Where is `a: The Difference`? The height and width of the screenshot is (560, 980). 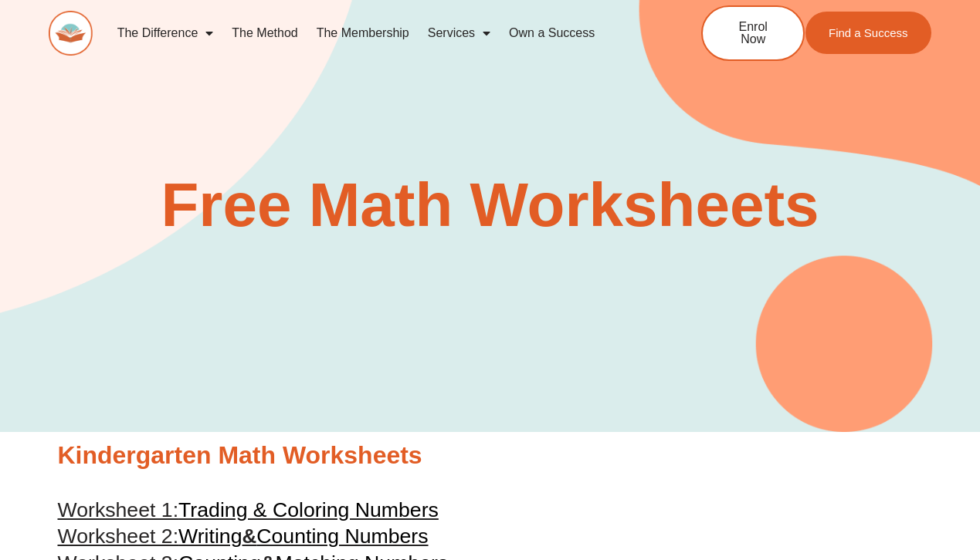
a: The Difference is located at coordinates (165, 34).